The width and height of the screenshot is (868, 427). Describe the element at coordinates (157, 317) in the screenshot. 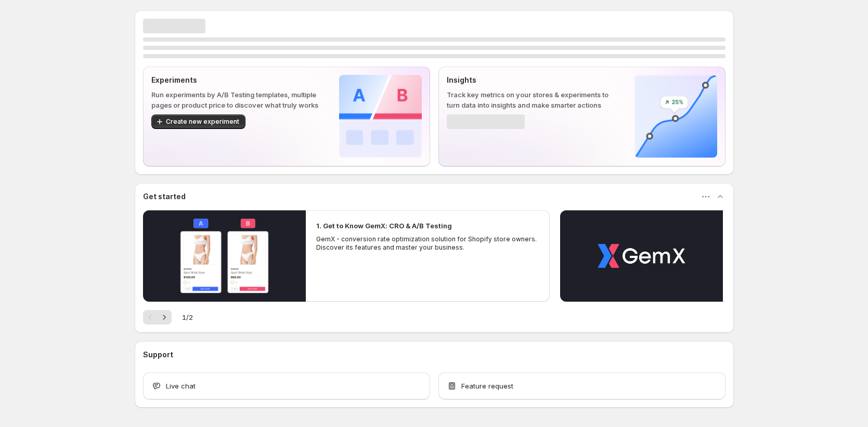

I see `nav: Pagination` at that location.